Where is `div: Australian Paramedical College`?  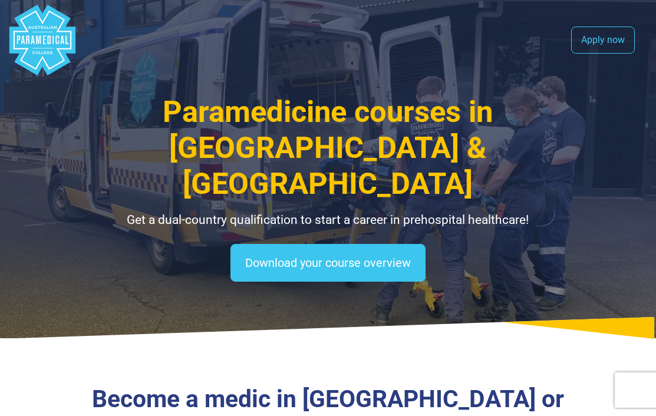
div: Australian Paramedical College is located at coordinates (42, 40).